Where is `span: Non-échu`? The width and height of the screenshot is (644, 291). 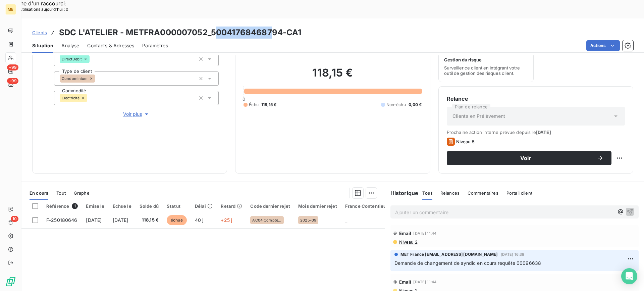
span: Non-échu is located at coordinates (396, 105).